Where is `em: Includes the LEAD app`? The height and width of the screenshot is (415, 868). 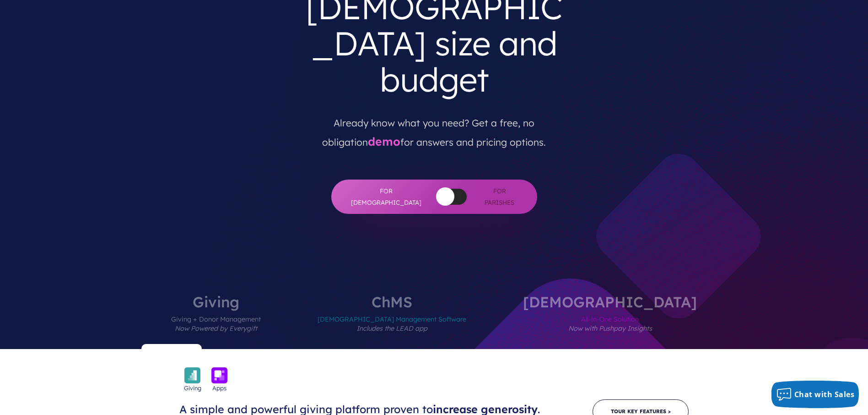 em: Includes the LEAD app is located at coordinates (392, 328).